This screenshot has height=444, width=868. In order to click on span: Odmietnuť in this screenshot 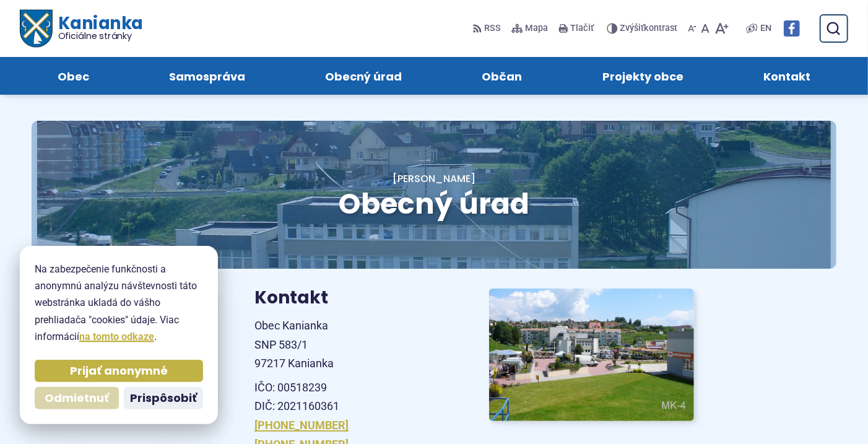, I will do `click(77, 398)`.